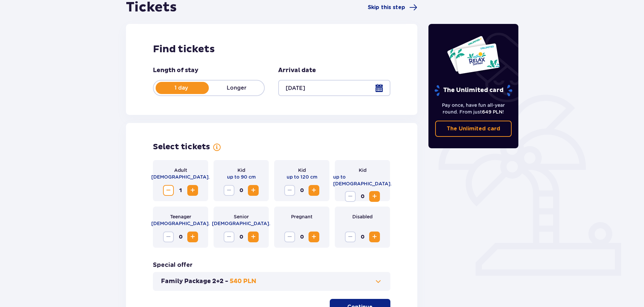 The width and height of the screenshot is (644, 307). Describe the element at coordinates (173, 265) in the screenshot. I see `p: Special offer` at that location.